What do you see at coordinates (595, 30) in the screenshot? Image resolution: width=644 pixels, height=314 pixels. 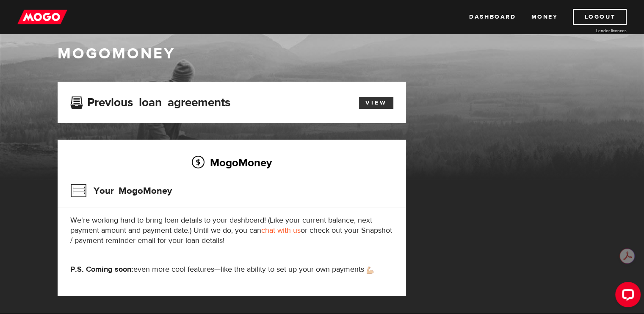 I see `a: Lender licences` at bounding box center [595, 30].